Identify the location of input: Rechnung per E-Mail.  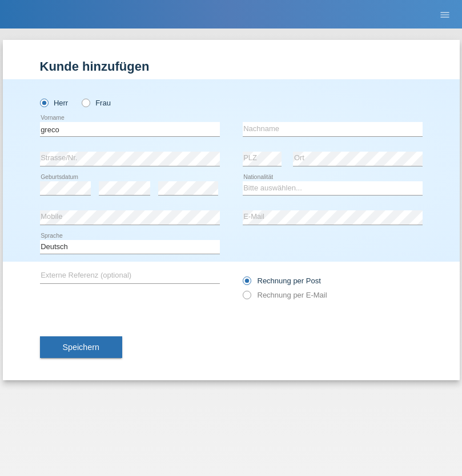
(246, 298).